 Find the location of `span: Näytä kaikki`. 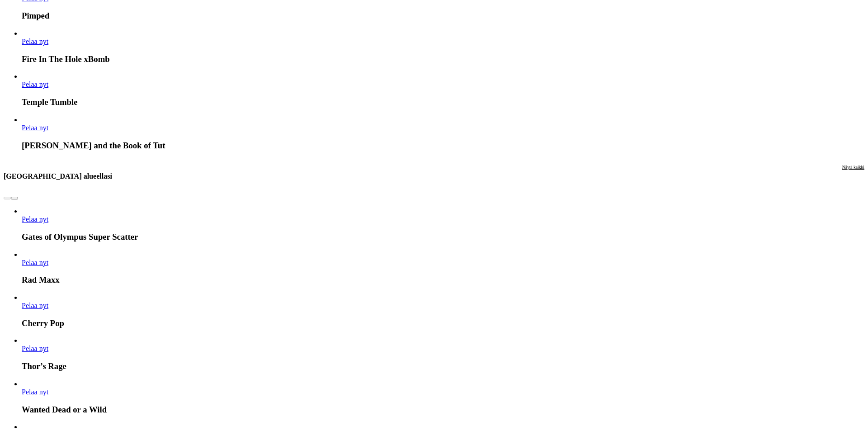

span: Näytä kaikki is located at coordinates (854, 166).